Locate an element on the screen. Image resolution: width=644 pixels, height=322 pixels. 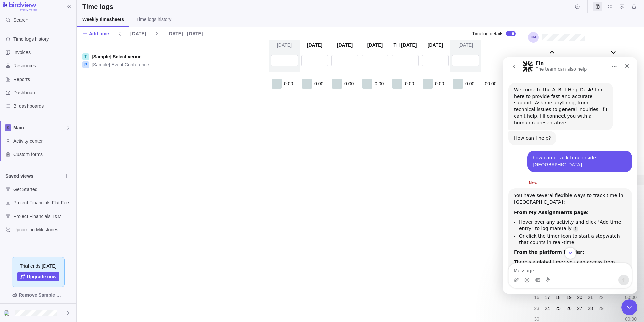
a: My assignments is located at coordinates (610, 8).